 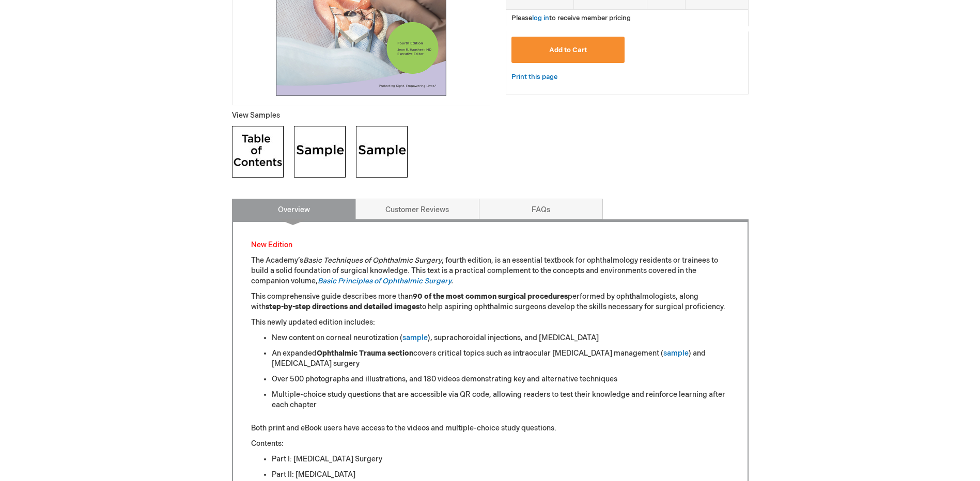 What do you see at coordinates (567, 50) in the screenshot?
I see `span: Add to Cart` at bounding box center [567, 50].